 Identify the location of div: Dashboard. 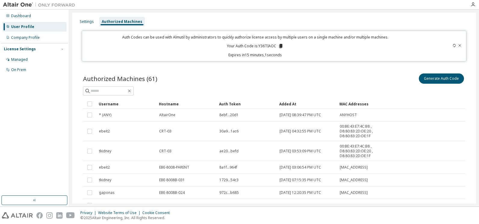
(21, 16).